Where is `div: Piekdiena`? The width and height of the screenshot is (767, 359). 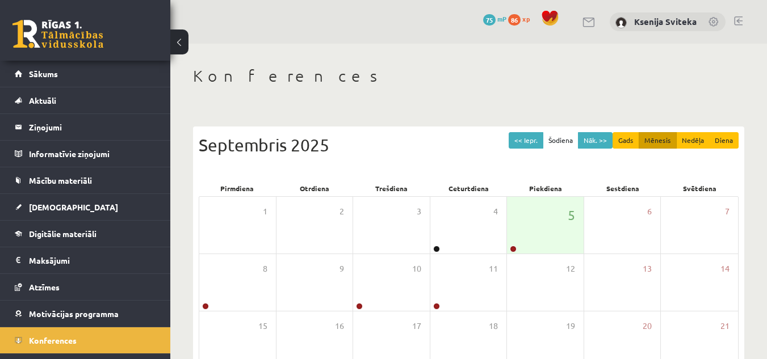
div: Piekdiena is located at coordinates (546, 188).